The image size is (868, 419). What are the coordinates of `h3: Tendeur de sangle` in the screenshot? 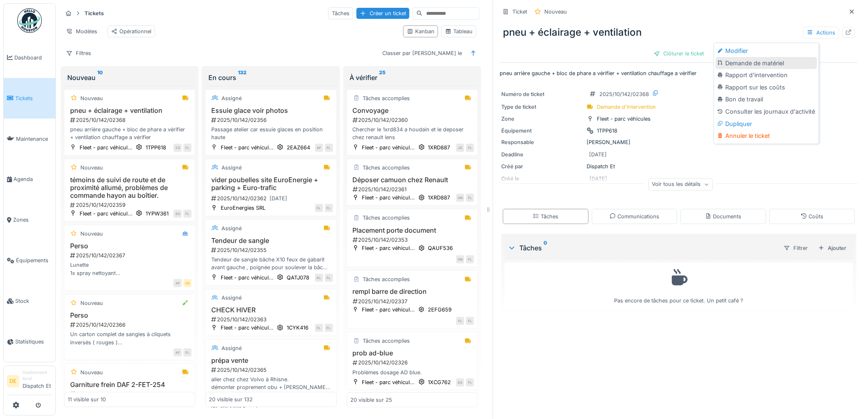 It's located at (271, 240).